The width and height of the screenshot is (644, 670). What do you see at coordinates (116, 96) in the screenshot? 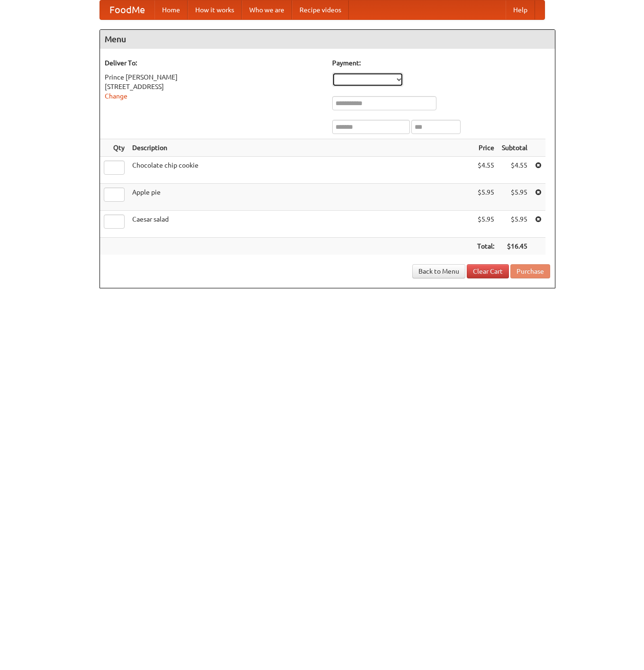
I see `a: Change` at bounding box center [116, 96].